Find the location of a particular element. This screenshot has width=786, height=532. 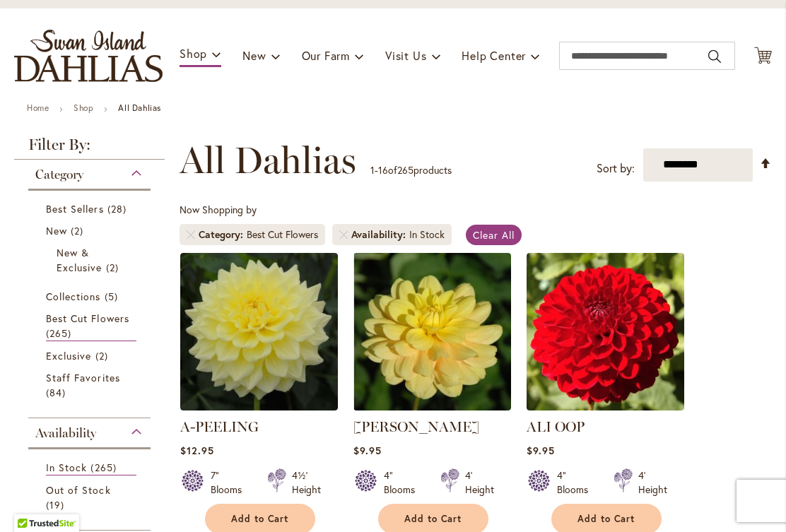

span: Collections is located at coordinates (74, 296).